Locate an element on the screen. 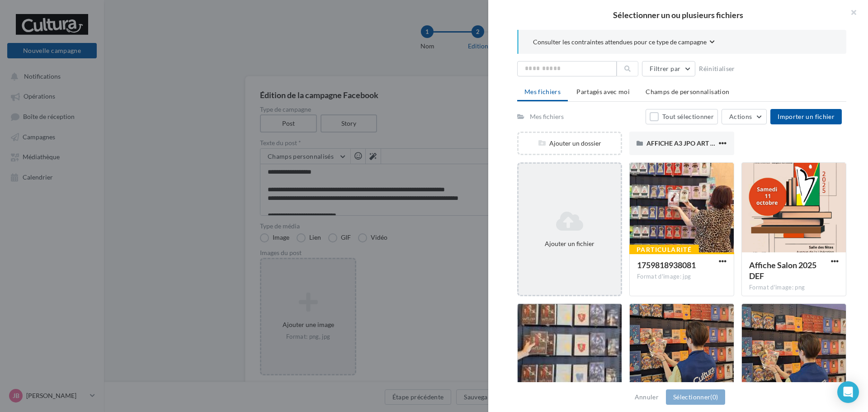  span: Consulter les contraintes attendues pour ce type de campagne is located at coordinates (620, 42).